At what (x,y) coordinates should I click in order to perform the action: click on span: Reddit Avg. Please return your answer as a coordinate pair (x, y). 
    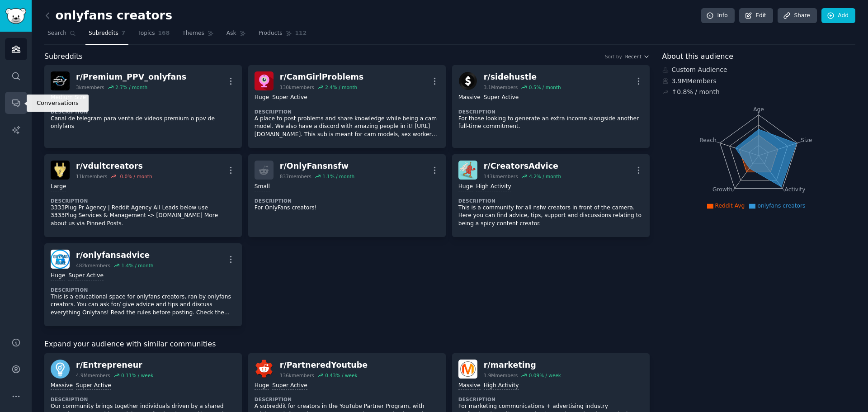
    Looking at the image, I should click on (730, 206).